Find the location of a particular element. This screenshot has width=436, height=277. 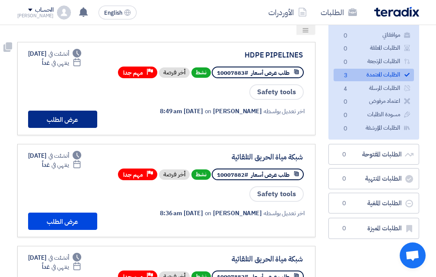

div: Open chat is located at coordinates (413, 255).